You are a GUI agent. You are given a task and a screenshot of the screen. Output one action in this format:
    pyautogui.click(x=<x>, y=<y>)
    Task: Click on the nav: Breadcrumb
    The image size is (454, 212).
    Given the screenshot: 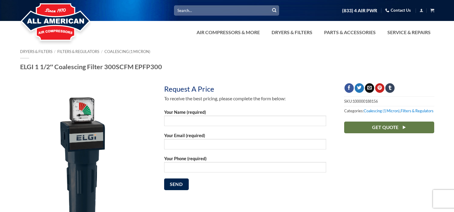 What is the action you would take?
    pyautogui.click(x=227, y=52)
    